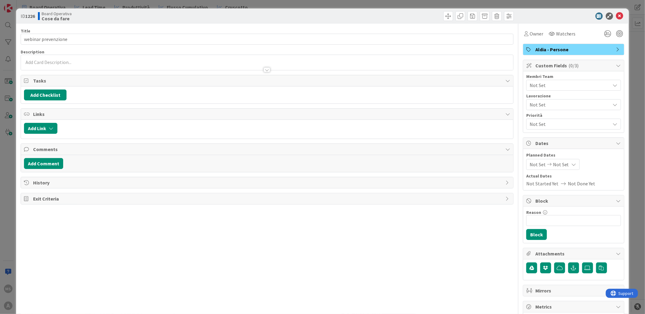 The height and width of the screenshot is (314, 645). I want to click on span: Aldia - Persone, so click(574, 50).